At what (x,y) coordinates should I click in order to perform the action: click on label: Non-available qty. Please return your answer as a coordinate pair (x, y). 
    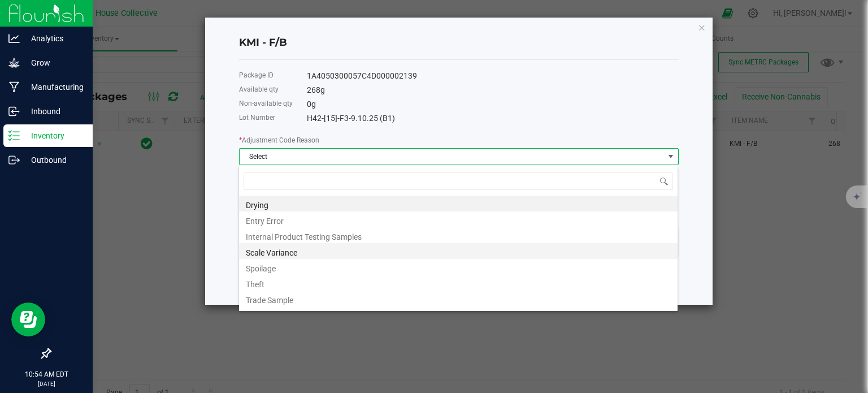
    Looking at the image, I should click on (266, 104).